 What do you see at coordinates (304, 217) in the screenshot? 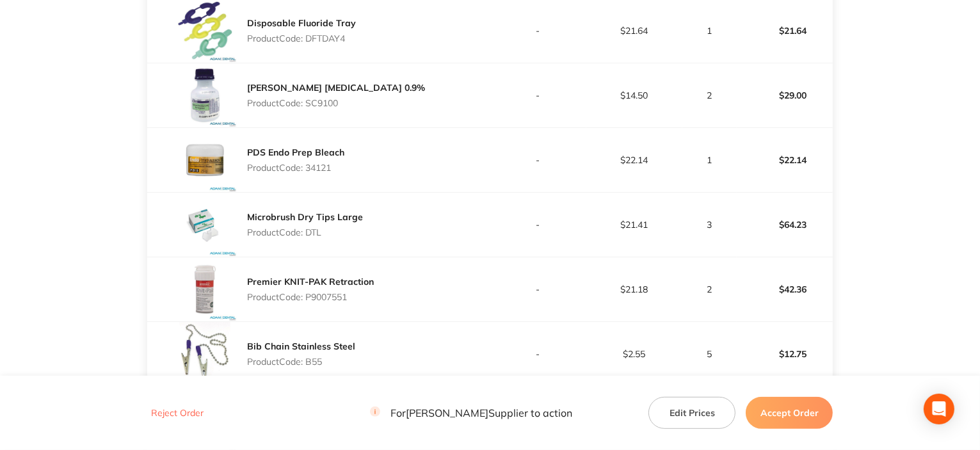
I see `a: Microbrush Dry Tips Large` at bounding box center [304, 217].